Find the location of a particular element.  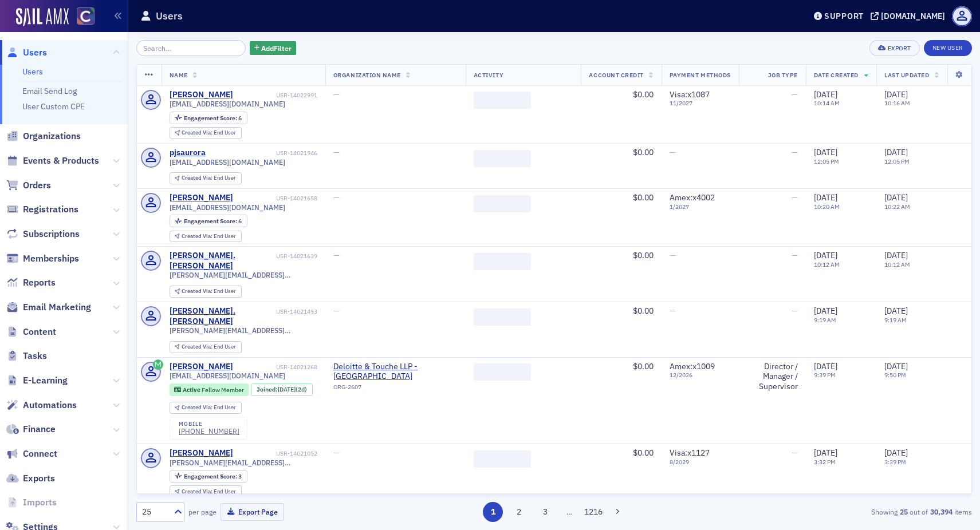

input: Search… is located at coordinates (191, 48).